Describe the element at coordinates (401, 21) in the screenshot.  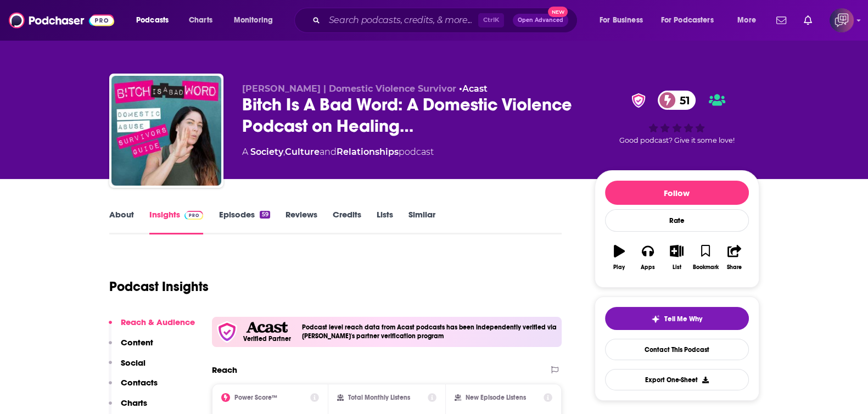
I see `input: Search podcasts, credits, & more...` at that location.